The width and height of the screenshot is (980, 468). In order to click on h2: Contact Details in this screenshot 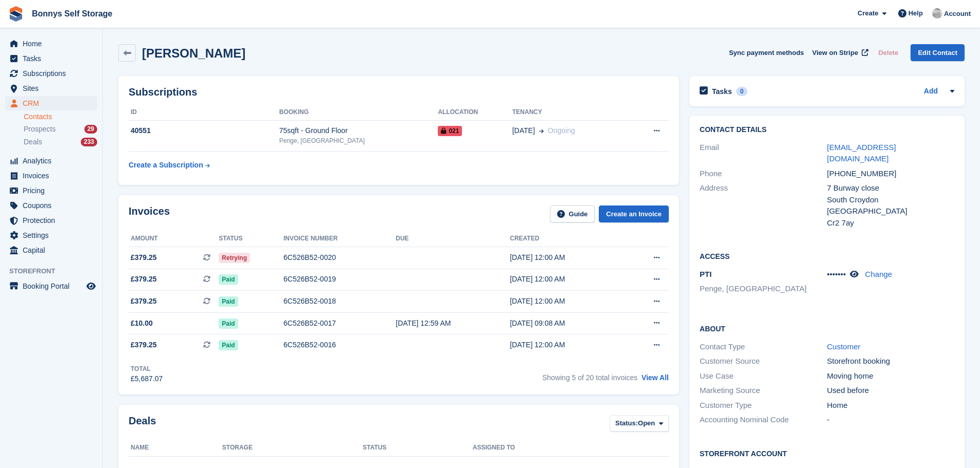, I will do `click(826, 130)`.